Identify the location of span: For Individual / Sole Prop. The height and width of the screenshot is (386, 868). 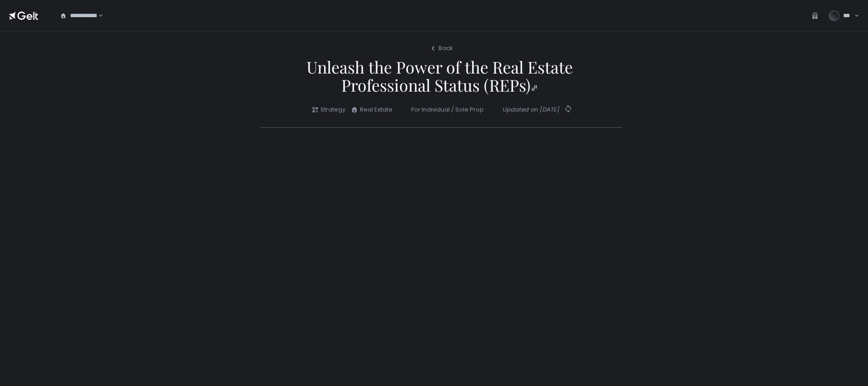
(447, 109).